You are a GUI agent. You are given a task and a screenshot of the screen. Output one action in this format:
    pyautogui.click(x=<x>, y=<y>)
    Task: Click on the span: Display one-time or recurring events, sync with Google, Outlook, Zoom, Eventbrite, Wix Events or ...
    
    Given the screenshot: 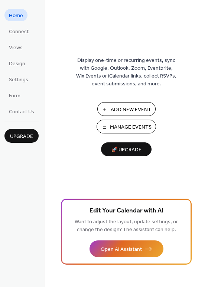 What is the action you would take?
    pyautogui.click(x=127, y=72)
    